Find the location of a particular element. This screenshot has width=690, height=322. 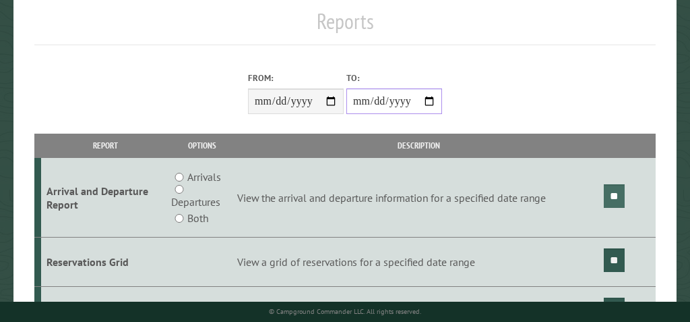

label: From: is located at coordinates (296, 78).